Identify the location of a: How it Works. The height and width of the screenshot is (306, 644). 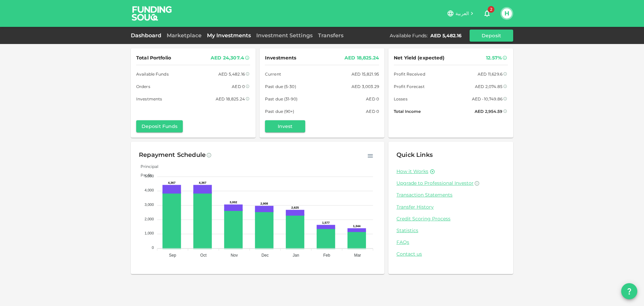
(412, 171).